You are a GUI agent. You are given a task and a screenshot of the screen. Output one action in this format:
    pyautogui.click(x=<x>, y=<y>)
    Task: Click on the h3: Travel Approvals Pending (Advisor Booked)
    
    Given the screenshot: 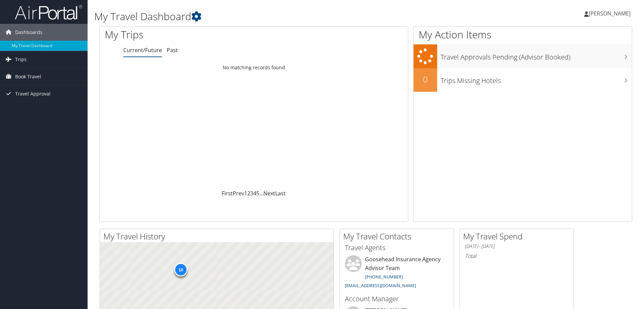 What is the action you would take?
    pyautogui.click(x=536, y=55)
    